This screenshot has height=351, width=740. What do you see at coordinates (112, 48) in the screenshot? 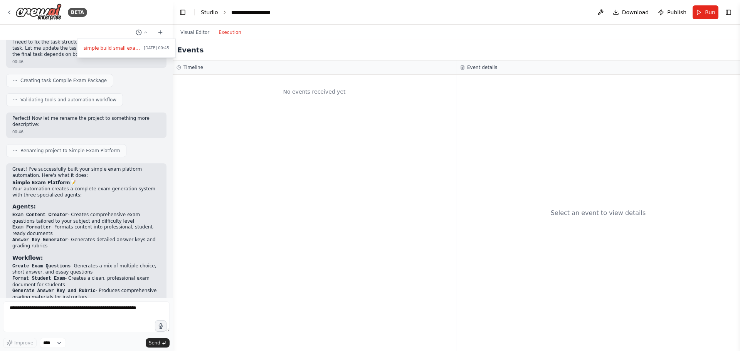
I see `span: simple build small exam platform` at bounding box center [112, 48].